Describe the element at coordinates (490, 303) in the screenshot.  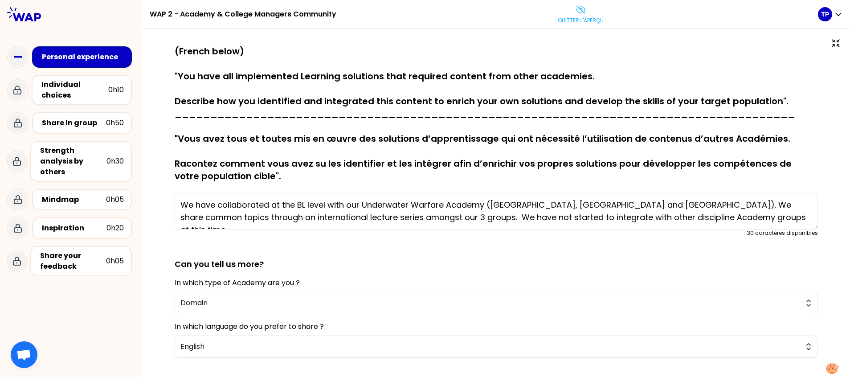
I see `span: Domain` at that location.